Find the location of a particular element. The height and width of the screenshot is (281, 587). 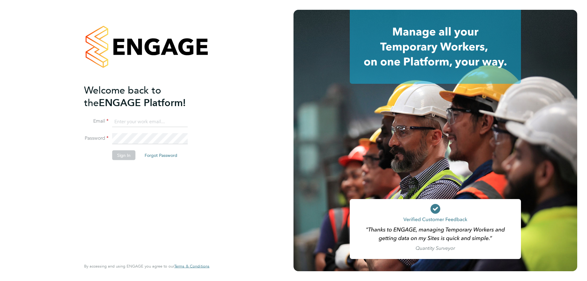

span: By accessing and using ENGAGE you agree to our is located at coordinates (147, 266).